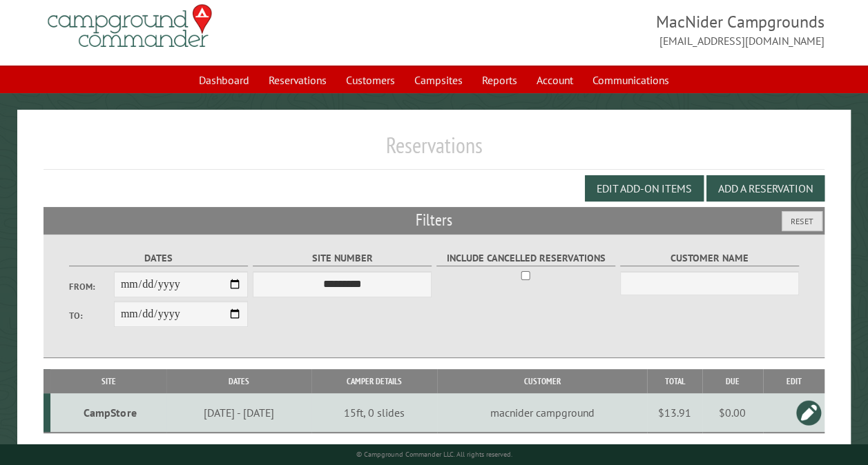  I want to click on a: Dashboard, so click(224, 80).